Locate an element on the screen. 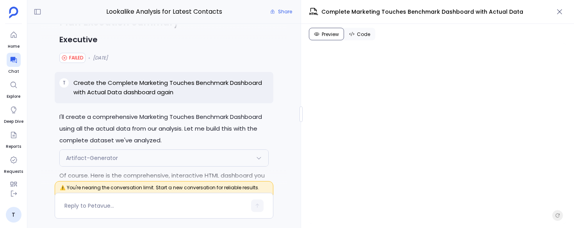  span: Code is located at coordinates (363, 34).